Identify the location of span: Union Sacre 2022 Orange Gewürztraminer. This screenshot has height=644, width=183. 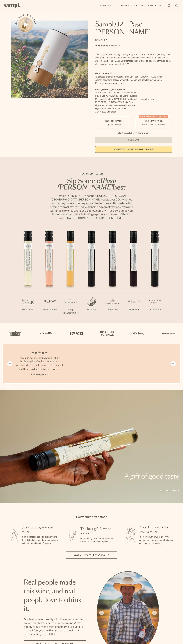
(115, 105).